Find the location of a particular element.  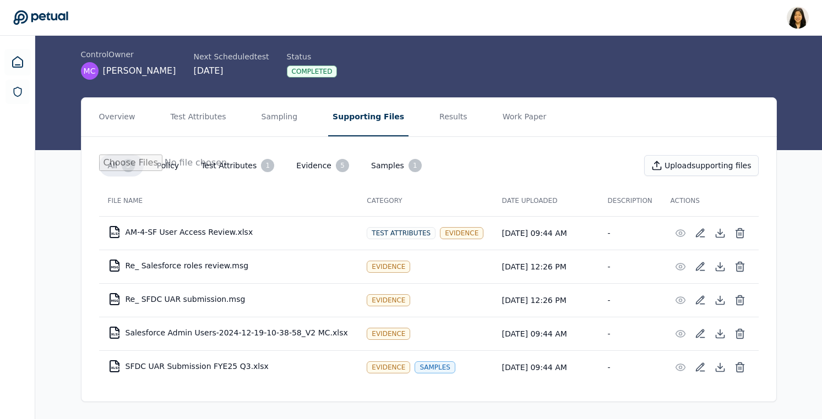

img: Renee Park is located at coordinates (798, 18).